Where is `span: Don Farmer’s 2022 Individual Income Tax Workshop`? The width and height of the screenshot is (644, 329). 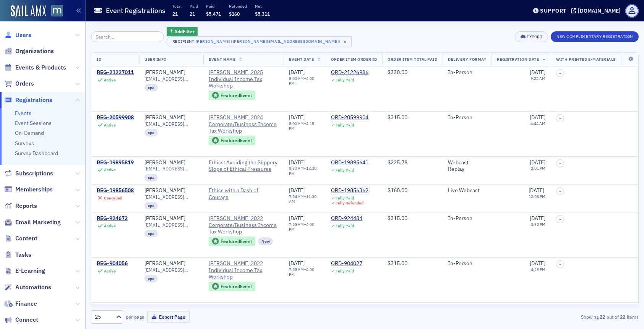
span: Don Farmer’s 2022 Individual Income Tax Workshop is located at coordinates (244, 270).